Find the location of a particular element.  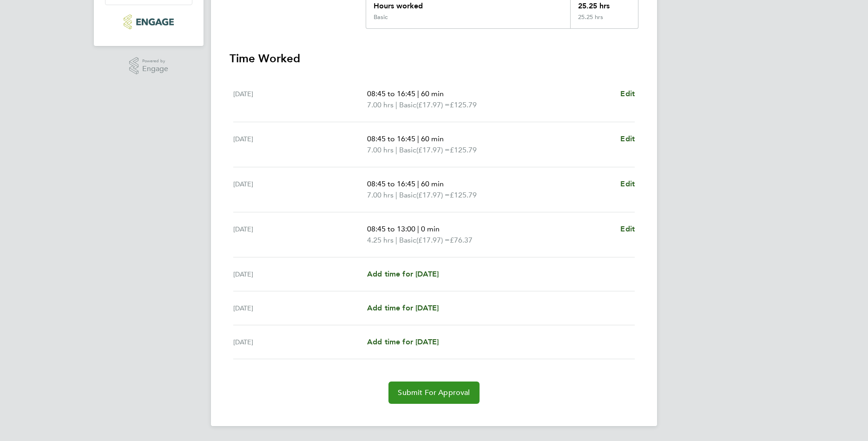

span: 08:45 to 13:00 is located at coordinates (391, 229).